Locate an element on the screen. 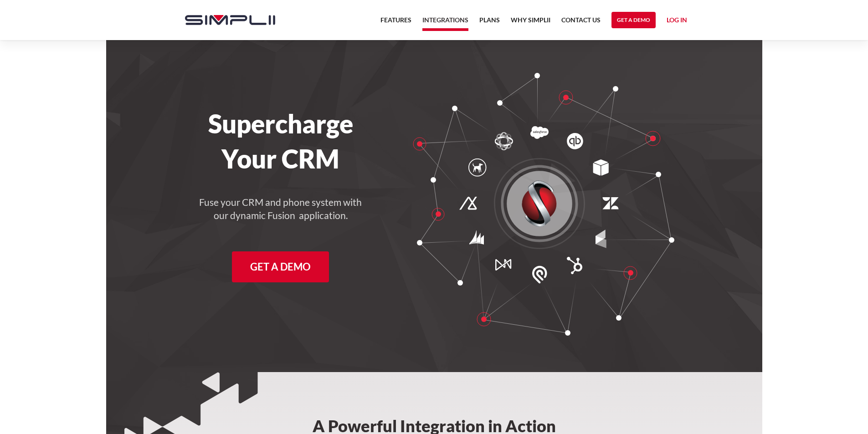 The image size is (868, 434). a: Integrations is located at coordinates (445, 23).